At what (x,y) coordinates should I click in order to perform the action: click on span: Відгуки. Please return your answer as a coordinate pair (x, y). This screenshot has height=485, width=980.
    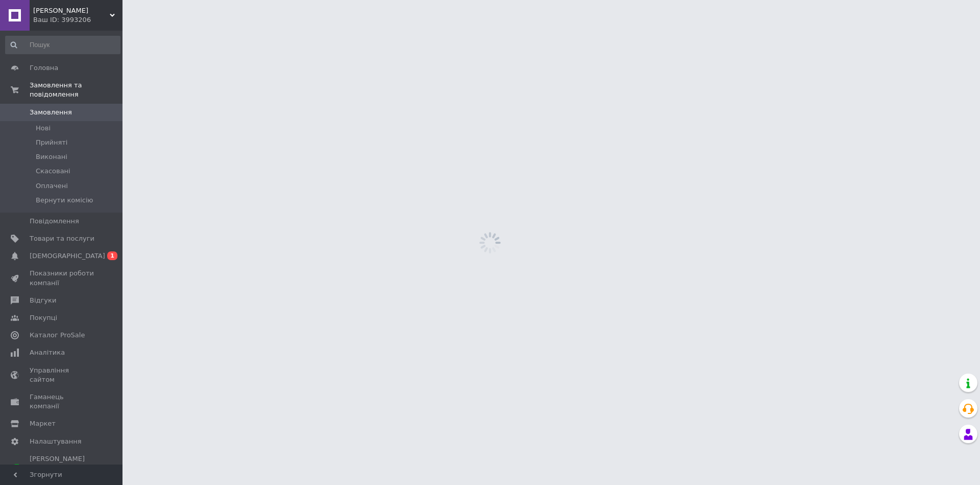
    Looking at the image, I should click on (43, 300).